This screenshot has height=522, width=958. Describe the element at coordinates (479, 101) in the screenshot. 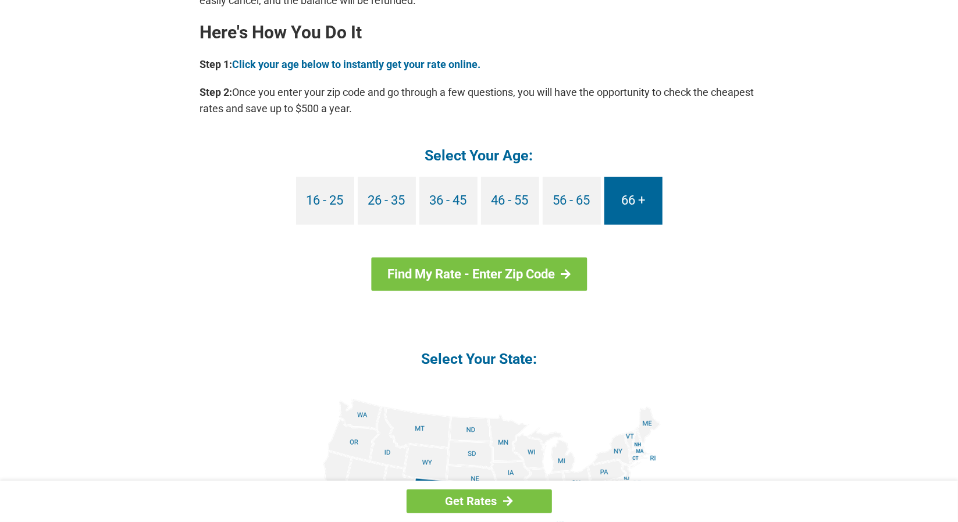

I see `p: Once you enter your zip code and go through a few questions, you will have the opportunity to che...` at that location.